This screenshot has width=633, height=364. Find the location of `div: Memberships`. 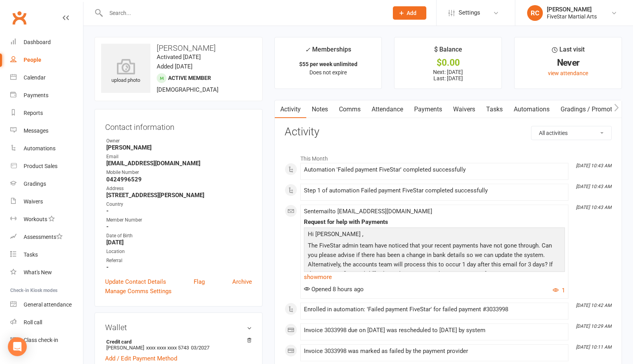

div: Memberships is located at coordinates (328, 51).